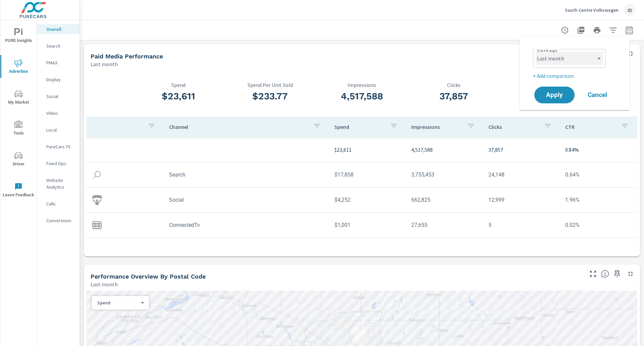 This screenshot has height=346, width=644. Describe the element at coordinates (580, 30) in the screenshot. I see `button: "Export Report to PDF"` at that location.